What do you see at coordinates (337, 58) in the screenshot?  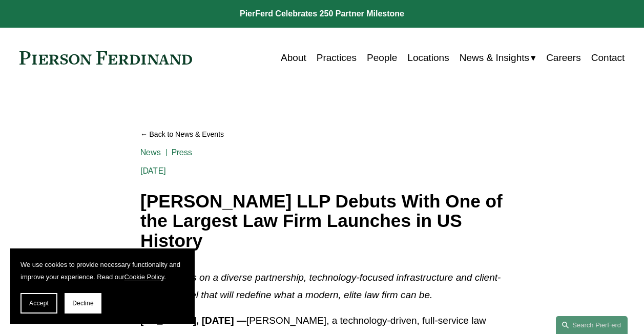 I see `a: Practices` at bounding box center [337, 58].